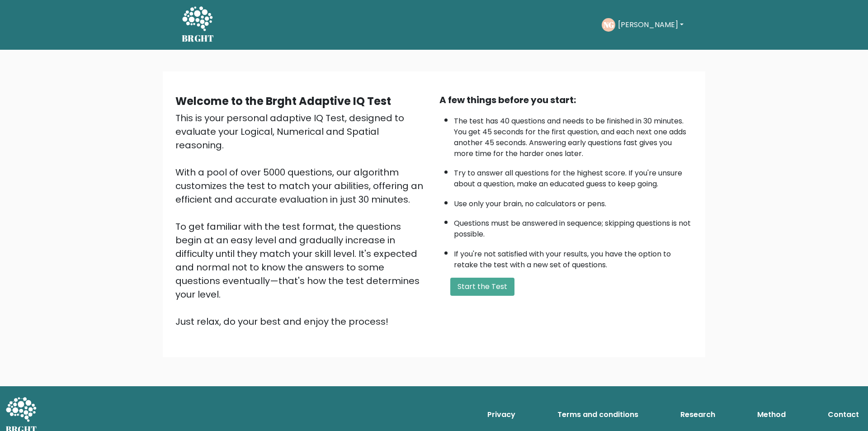 This screenshot has width=868, height=431. Describe the element at coordinates (698, 415) in the screenshot. I see `a: Research` at that location.